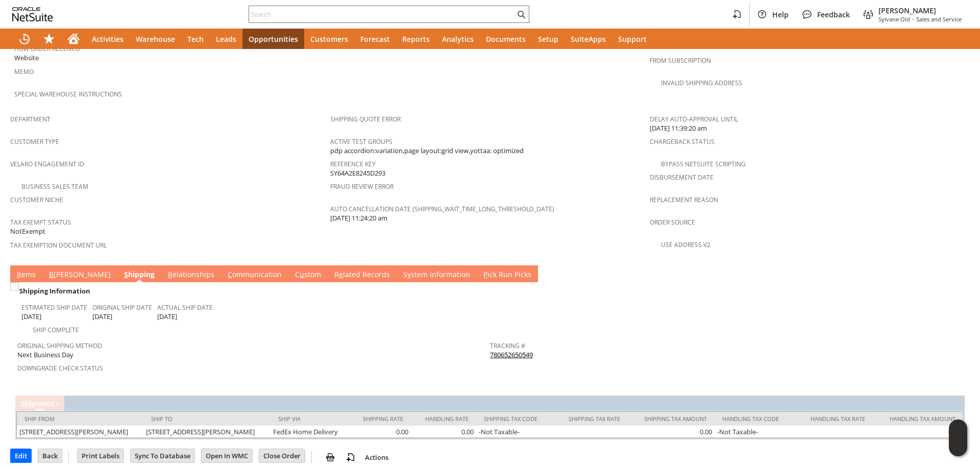 This screenshot has height=469, width=980. Describe the element at coordinates (437, 275) in the screenshot. I see `a: System Information` at that location.